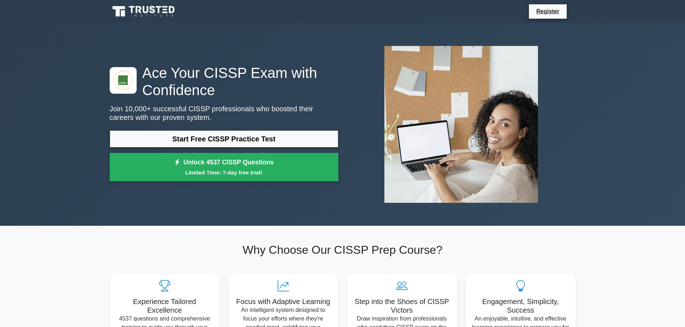 The width and height of the screenshot is (685, 327). Describe the element at coordinates (283, 302) in the screenshot. I see `h5: Focus with Adaptive Learning` at that location.